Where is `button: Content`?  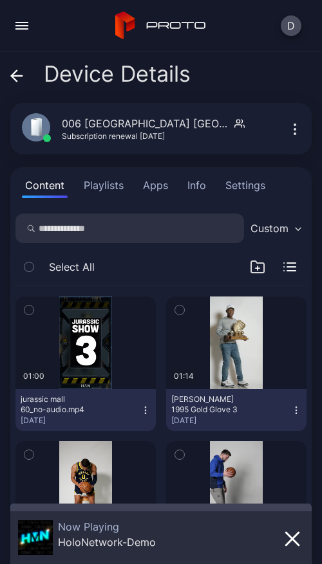 button: Content is located at coordinates (44, 185).